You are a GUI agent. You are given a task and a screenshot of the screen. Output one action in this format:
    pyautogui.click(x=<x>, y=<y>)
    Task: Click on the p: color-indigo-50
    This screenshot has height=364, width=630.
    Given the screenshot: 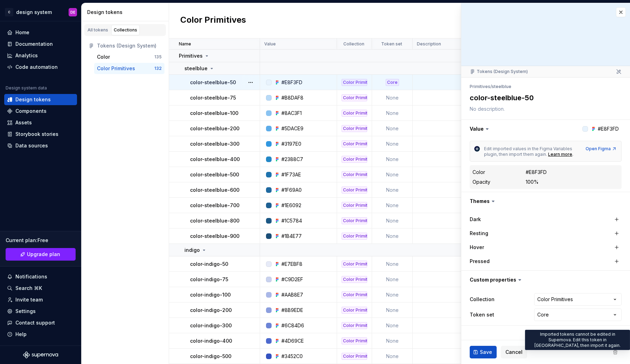 What is the action you would take?
    pyautogui.click(x=209, y=264)
    